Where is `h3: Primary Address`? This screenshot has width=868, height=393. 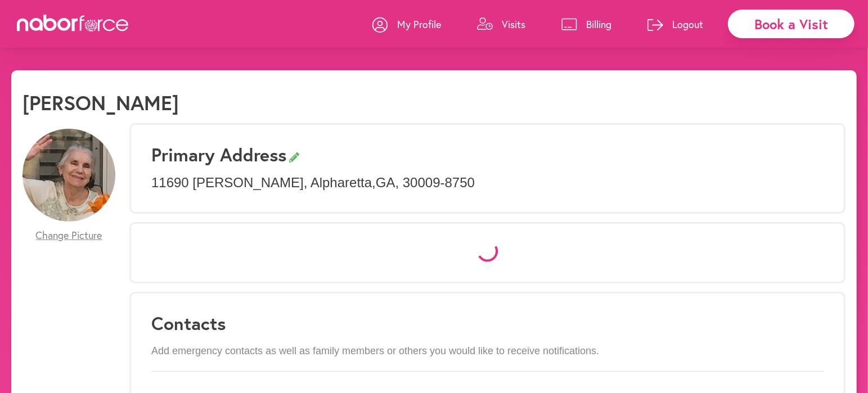 h3: Primary Address is located at coordinates (487, 155).